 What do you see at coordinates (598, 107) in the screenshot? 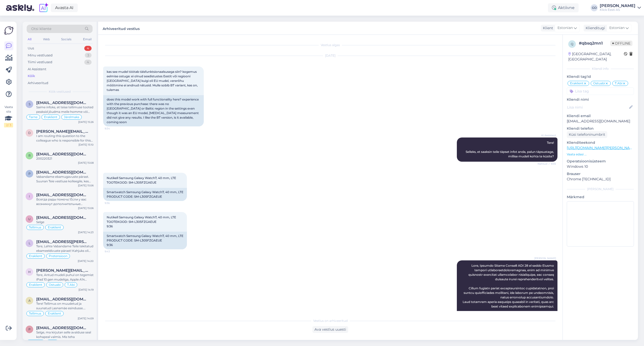
I see `input: Lisa nimi` at bounding box center [598, 107].